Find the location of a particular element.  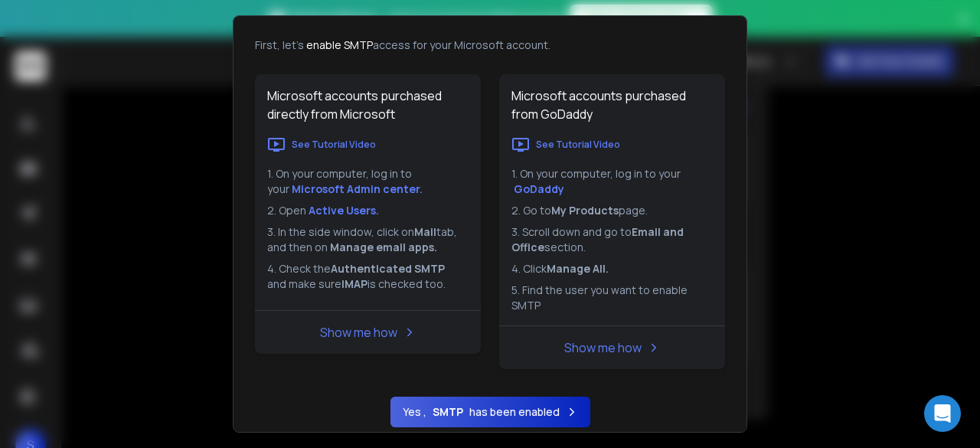

h1: Microsoft accounts purchased from GoDaddy is located at coordinates (612, 105).